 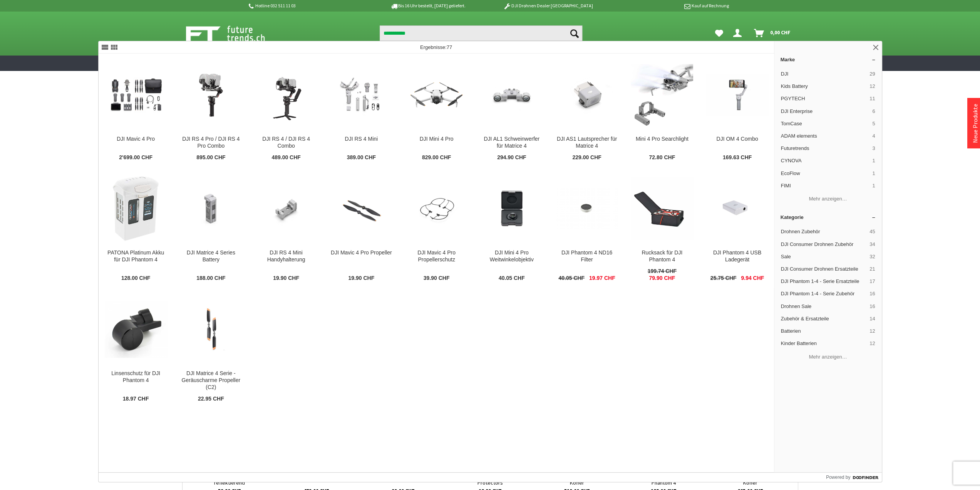 What do you see at coordinates (872, 282) in the screenshot?
I see `span: 17` at bounding box center [872, 282].